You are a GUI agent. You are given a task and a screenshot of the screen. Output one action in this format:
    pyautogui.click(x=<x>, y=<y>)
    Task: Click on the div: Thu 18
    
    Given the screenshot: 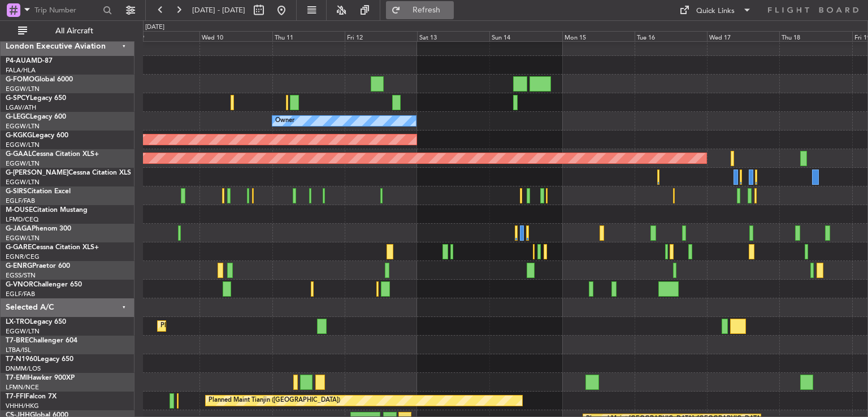 What is the action you would take?
    pyautogui.click(x=816, y=36)
    